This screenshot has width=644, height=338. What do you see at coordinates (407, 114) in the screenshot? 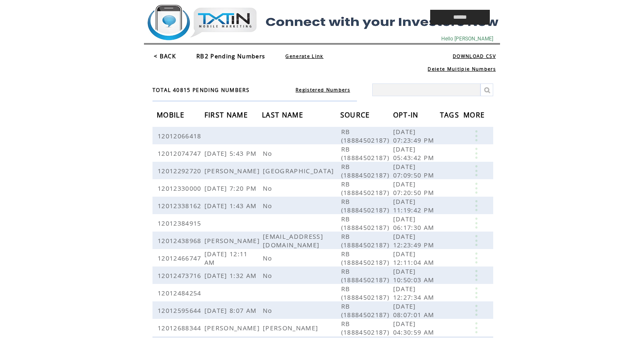
I see `a: OPT-IN` at bounding box center [407, 114].